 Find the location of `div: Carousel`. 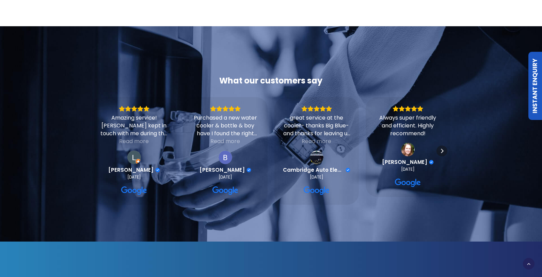

div: Carousel is located at coordinates (271, 151).